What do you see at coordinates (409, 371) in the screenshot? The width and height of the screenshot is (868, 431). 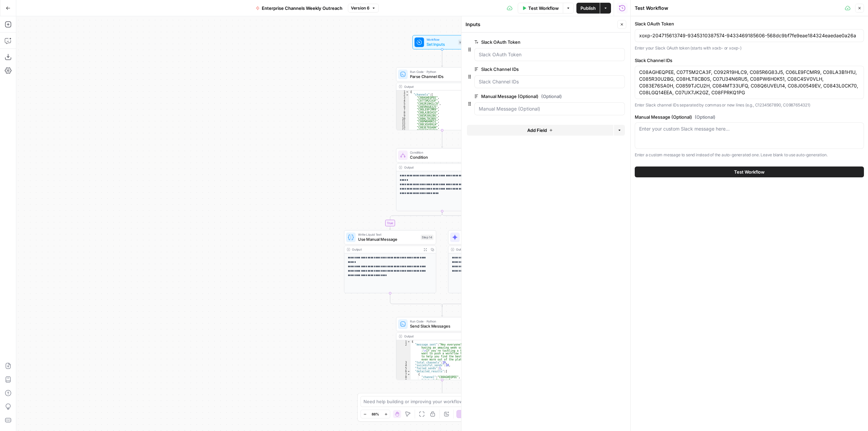 I see `span: Toggle code folding, rows 6 through 102` at bounding box center [409, 371].